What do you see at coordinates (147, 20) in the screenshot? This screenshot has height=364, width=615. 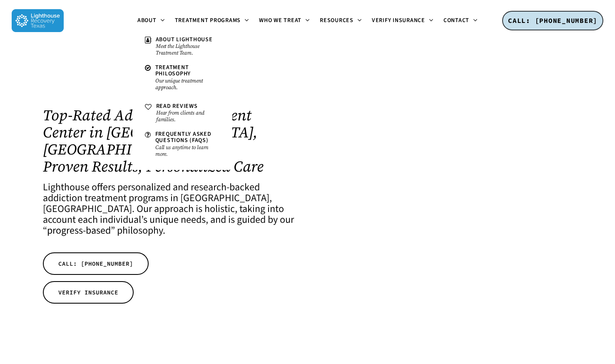 I see `span: About` at bounding box center [147, 20].